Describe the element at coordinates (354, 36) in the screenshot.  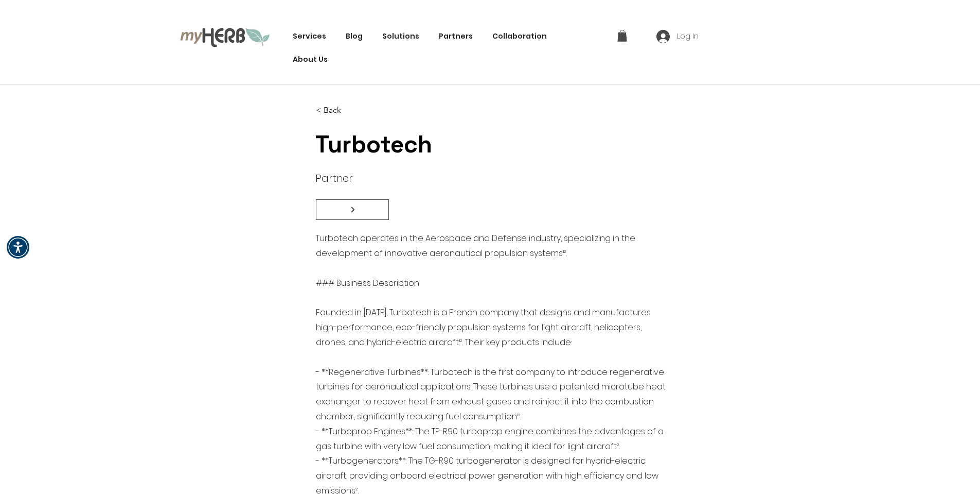
I see `a: Blog` at that location.